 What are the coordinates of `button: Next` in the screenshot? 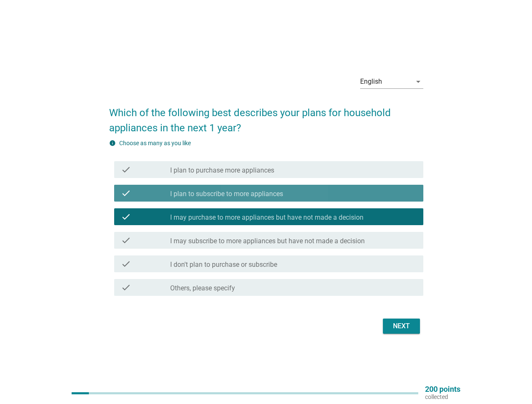 It's located at (402, 326).